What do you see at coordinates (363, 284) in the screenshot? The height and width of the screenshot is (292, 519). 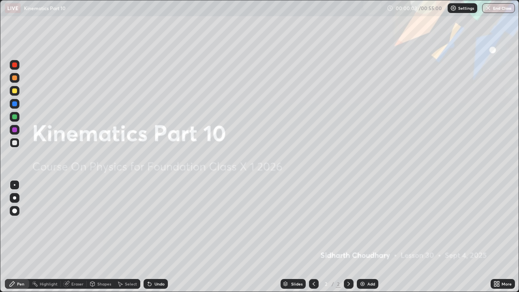 I see `img: add-slide-button` at bounding box center [363, 284].